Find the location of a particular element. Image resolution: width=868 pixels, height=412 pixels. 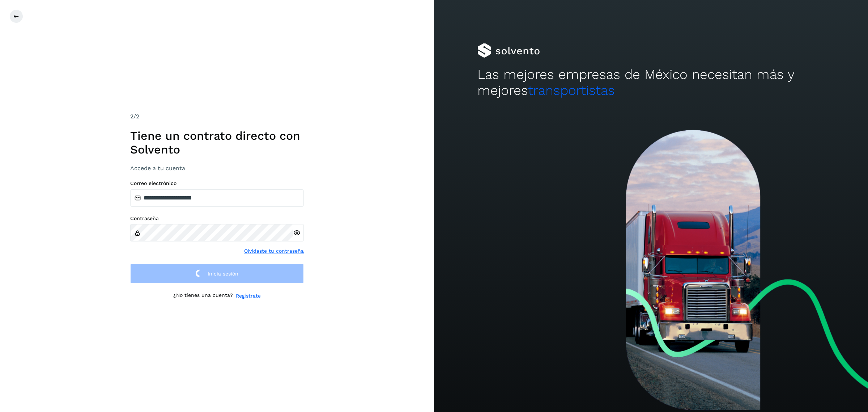

span: Inicia sesión is located at coordinates (223, 274).